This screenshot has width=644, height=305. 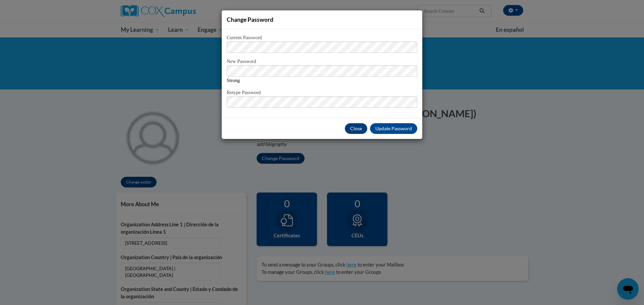 What do you see at coordinates (393, 128) in the screenshot?
I see `button: Update Password` at bounding box center [393, 128].